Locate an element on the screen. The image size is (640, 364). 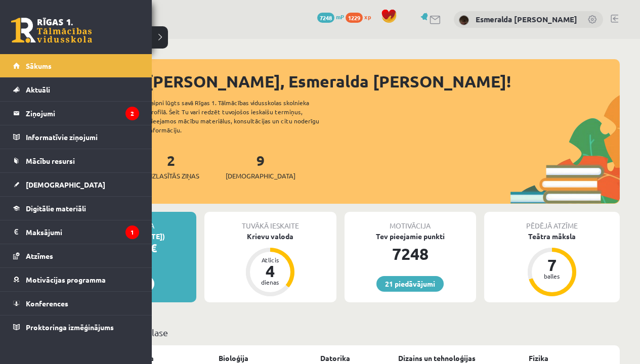
div: Laipni lūgts savā Rīgas 1. Tālmācības vidusskolas skolnieka profilā. Šeit Tu vari redzēt tuvojošo... is located at coordinates (243, 116).